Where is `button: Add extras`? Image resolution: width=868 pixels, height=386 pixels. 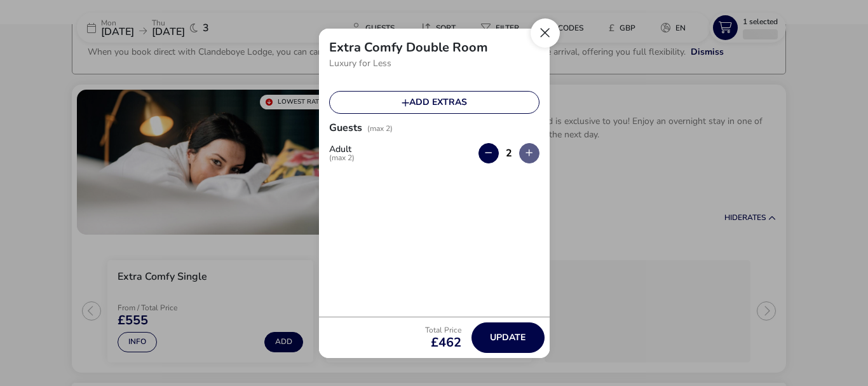
button: Add extras is located at coordinates (434, 102).